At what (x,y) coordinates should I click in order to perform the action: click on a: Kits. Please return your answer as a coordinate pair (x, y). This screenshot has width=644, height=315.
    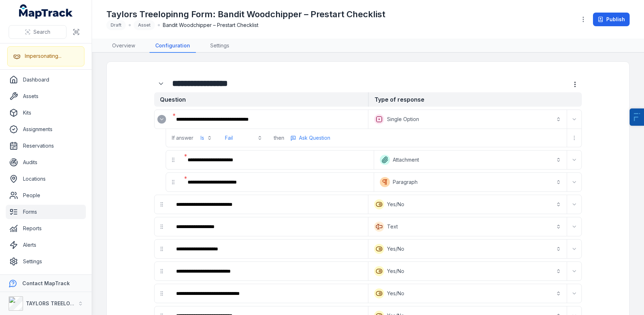
    Looking at the image, I should click on (46, 113).